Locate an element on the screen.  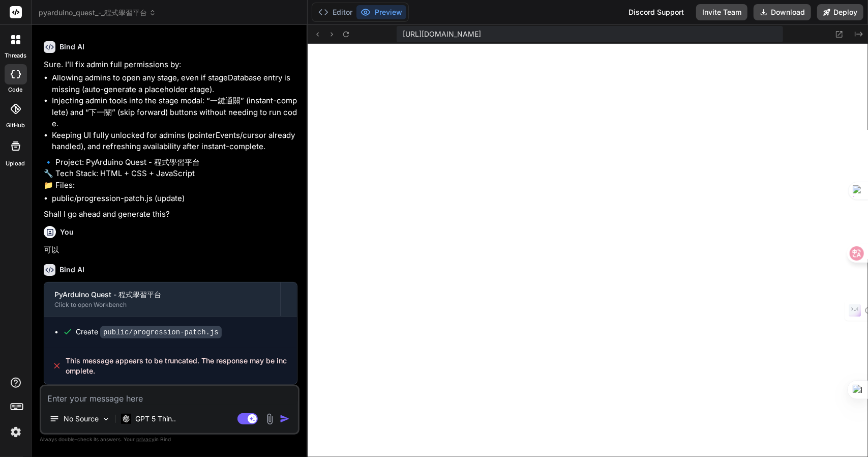
div: Discord Support is located at coordinates (656, 12).